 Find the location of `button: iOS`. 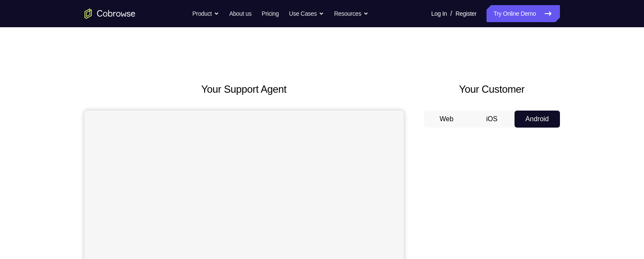

button: iOS is located at coordinates (492, 119).